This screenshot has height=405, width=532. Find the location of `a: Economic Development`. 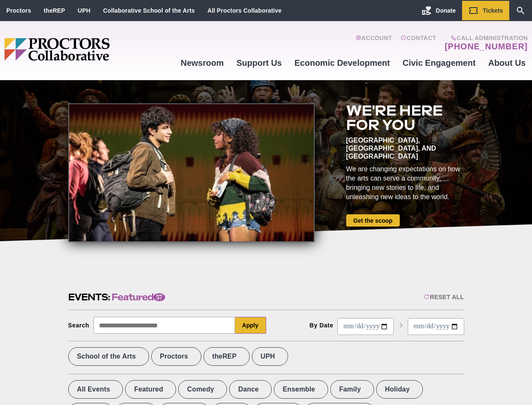

a: Economic Development is located at coordinates (342, 63).